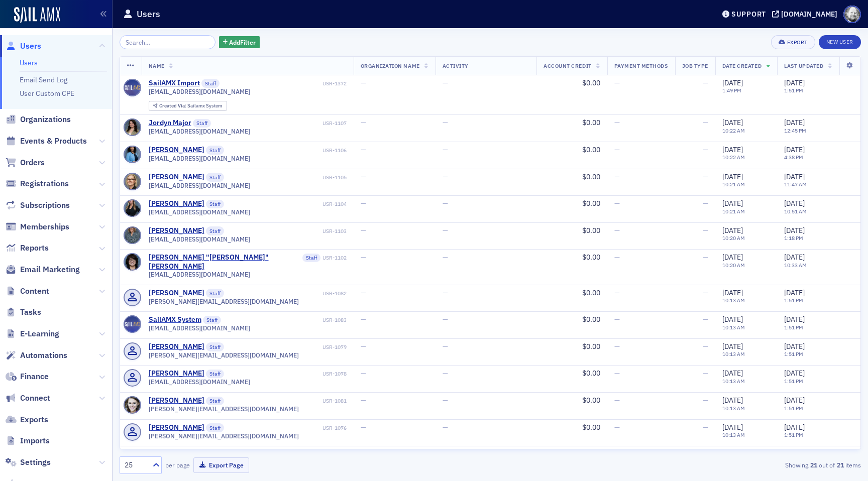  Describe the element at coordinates (852, 14) in the screenshot. I see `span: Profile` at that location.